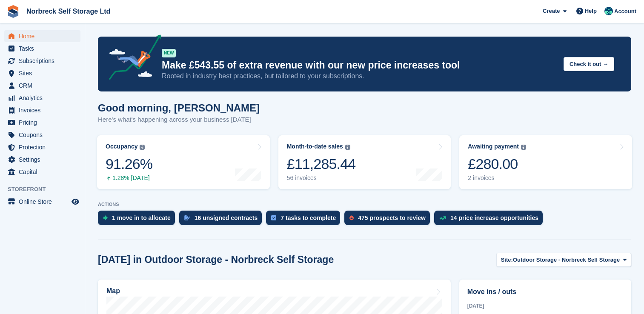 The image size is (644, 314). What do you see at coordinates (129, 164) in the screenshot?
I see `div: 91.26%` at bounding box center [129, 164].